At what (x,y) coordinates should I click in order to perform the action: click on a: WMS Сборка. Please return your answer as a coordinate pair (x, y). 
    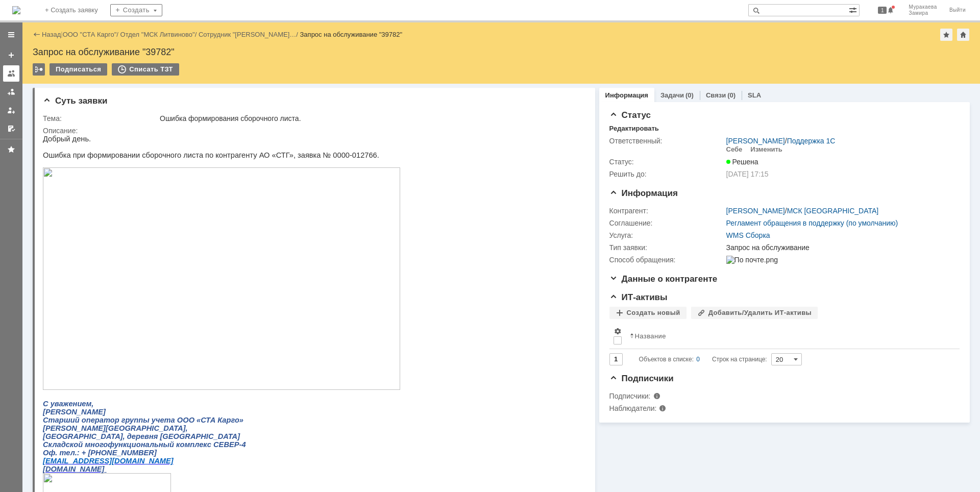
    Looking at the image, I should click on (749, 235).